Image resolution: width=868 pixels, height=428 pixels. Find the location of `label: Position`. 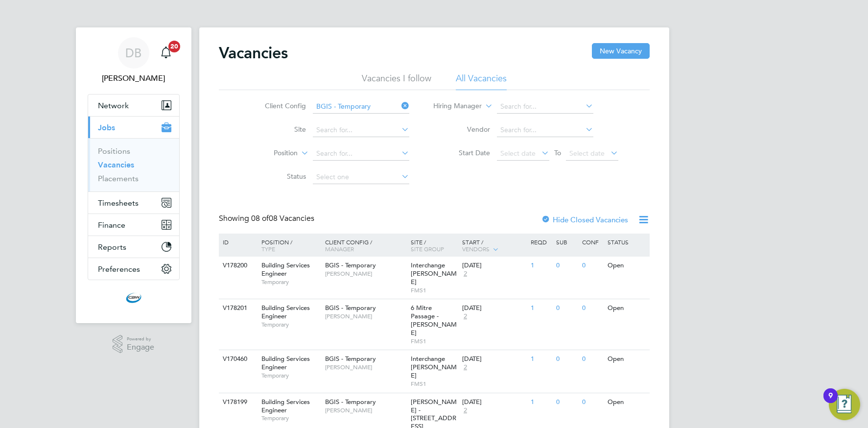

label: Position is located at coordinates (269, 153).